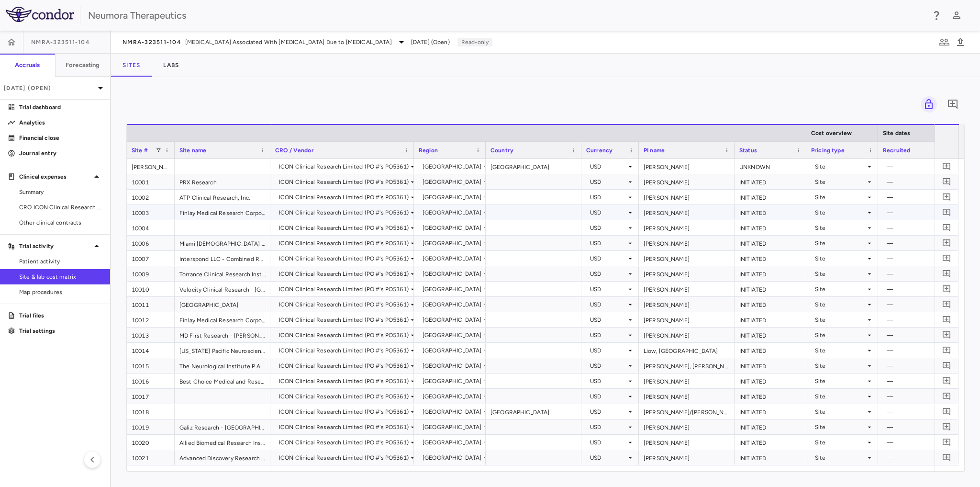 The width and height of the screenshot is (980, 487). Describe the element at coordinates (151, 457) in the screenshot. I see `div: 10021` at that location.